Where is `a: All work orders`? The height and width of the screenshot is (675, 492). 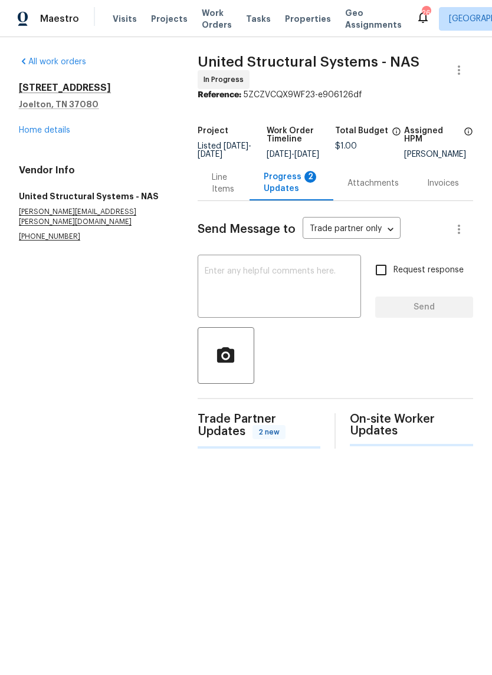
a: All work orders is located at coordinates (52, 62).